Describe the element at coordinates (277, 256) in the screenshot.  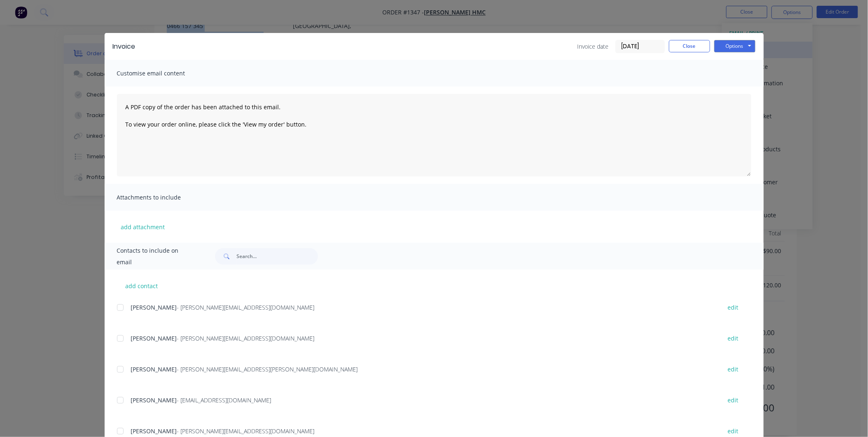
I see `input: Search...` at that location.